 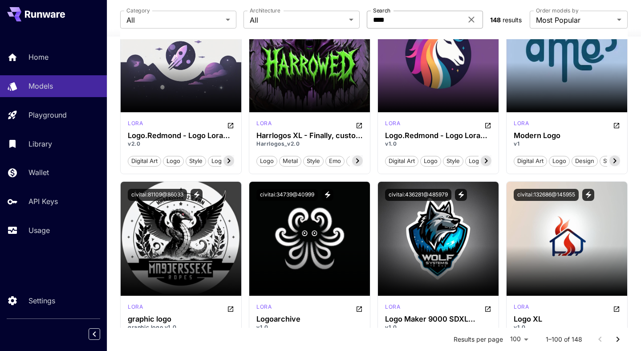 I want to click on p: 1–100 of 148, so click(x=564, y=339).